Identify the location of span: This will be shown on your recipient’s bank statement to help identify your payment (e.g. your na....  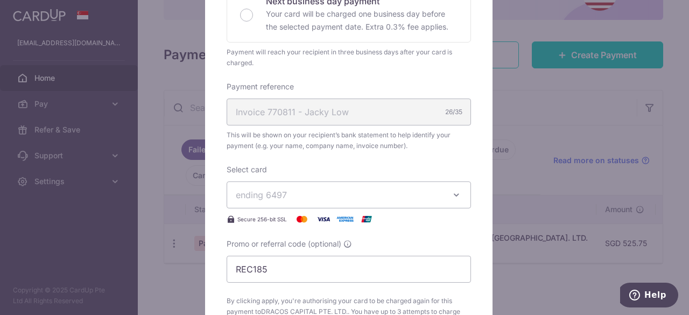
(349, 140).